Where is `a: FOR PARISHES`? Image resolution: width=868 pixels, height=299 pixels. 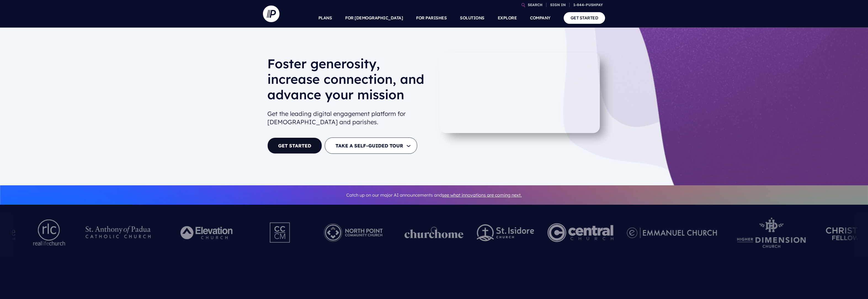 a: FOR PARISHES is located at coordinates (431, 18).